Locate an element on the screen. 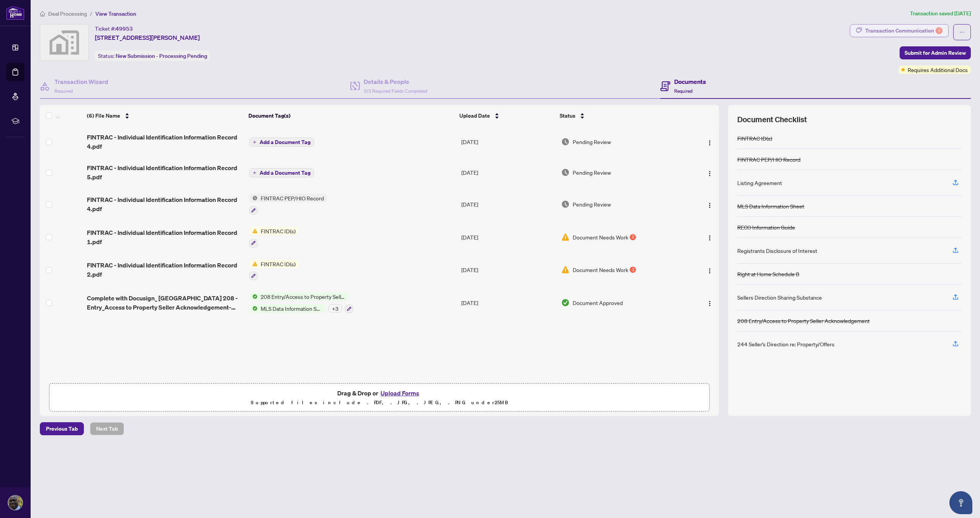 The height and width of the screenshot is (518, 980). span: Document Approved is located at coordinates (598, 303).